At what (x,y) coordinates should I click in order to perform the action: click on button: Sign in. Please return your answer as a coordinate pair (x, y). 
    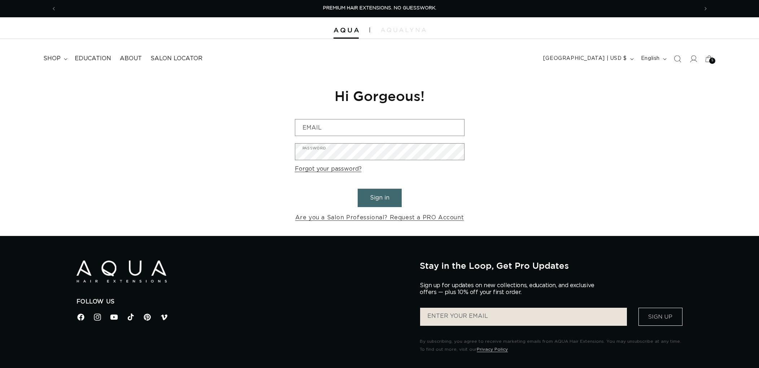
    Looking at the image, I should click on (380, 198).